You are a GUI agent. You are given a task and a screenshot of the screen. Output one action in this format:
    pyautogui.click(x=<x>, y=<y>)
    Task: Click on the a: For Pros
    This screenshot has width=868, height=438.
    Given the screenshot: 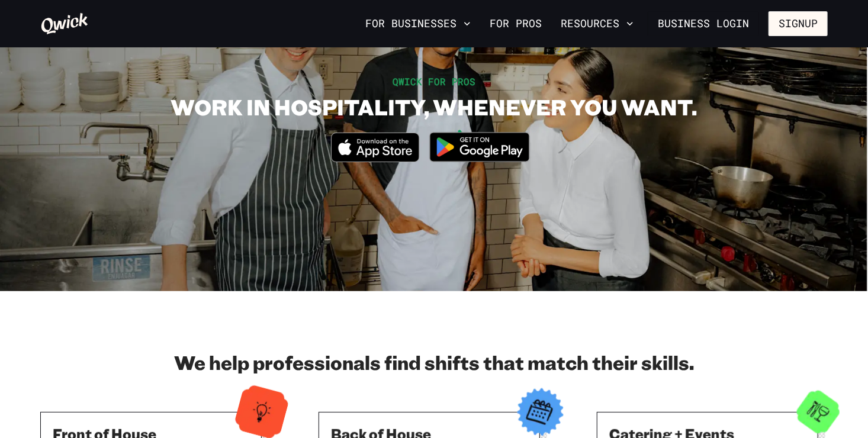 What is the action you would take?
    pyautogui.click(x=516, y=24)
    